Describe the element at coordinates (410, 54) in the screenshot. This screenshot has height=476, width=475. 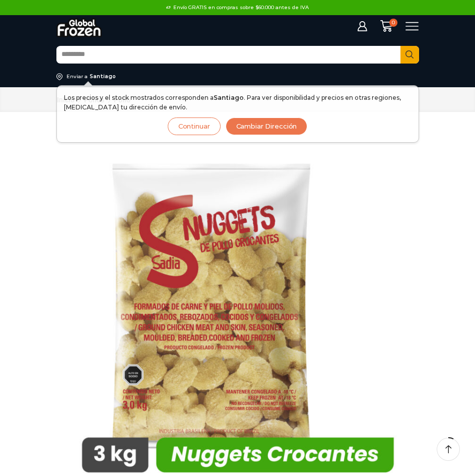
I see `button: Search button` at that location.